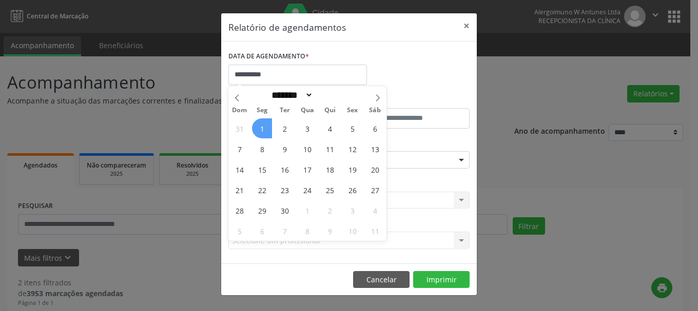  What do you see at coordinates (284, 231) in the screenshot?
I see `span: Outubro 7, 2025` at bounding box center [284, 231].